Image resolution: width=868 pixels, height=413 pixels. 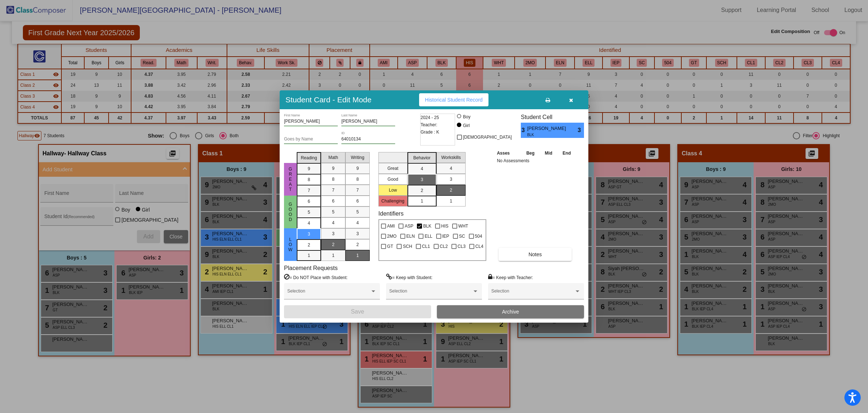 I want to click on span: SCH, so click(x=407, y=246).